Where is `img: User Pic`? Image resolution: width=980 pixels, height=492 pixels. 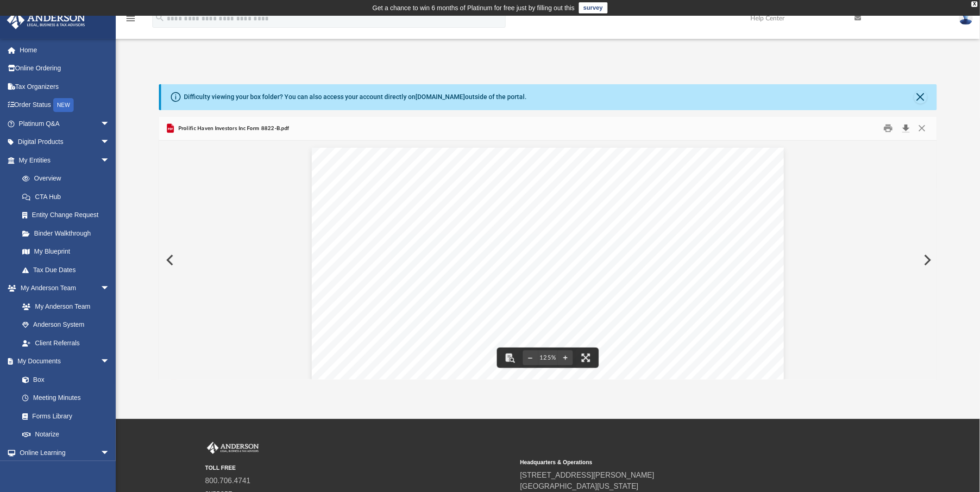 img: User Pic is located at coordinates (966, 18).